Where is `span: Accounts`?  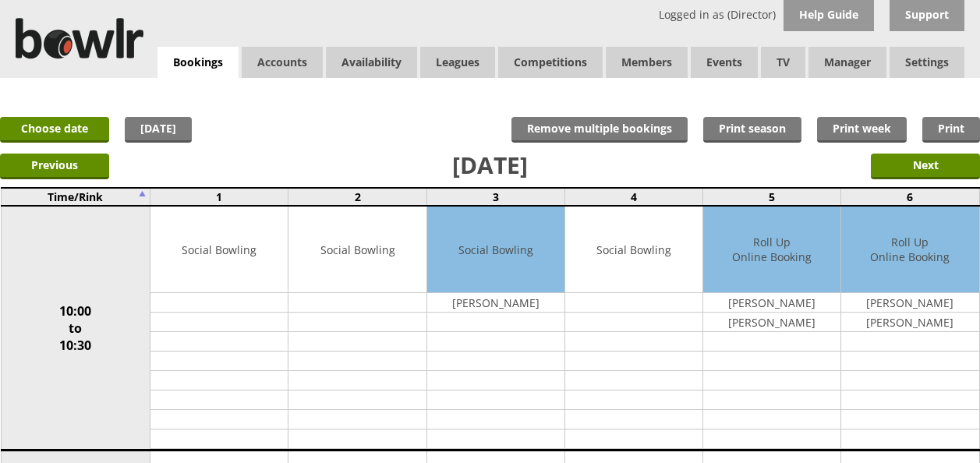
span: Accounts is located at coordinates (283, 63).